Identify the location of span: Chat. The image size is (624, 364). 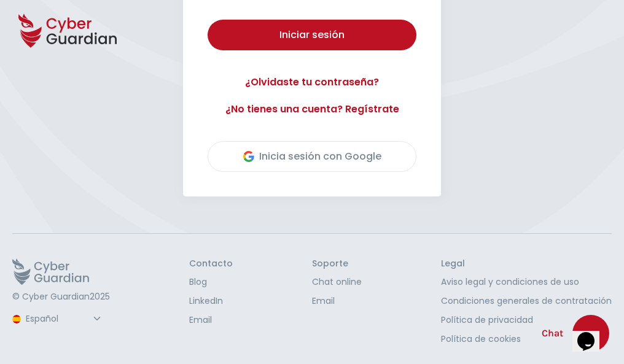
(552, 333).